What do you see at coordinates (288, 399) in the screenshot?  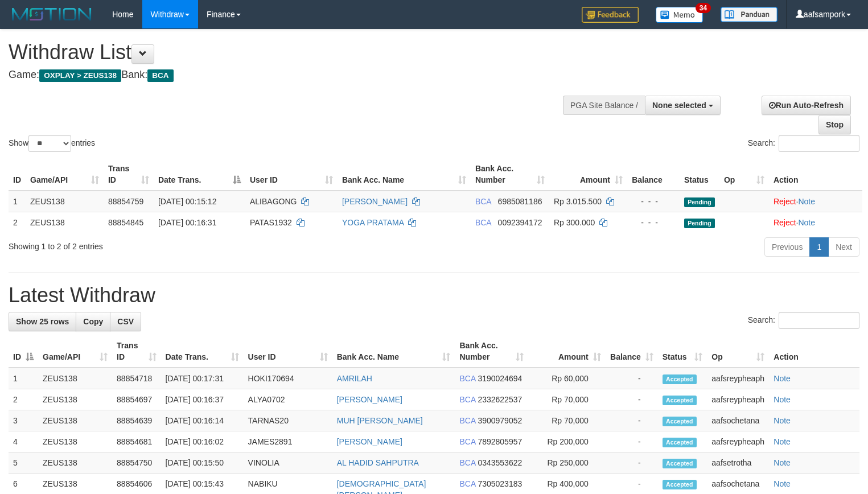 I see `td: ALYA0702` at bounding box center [288, 399].